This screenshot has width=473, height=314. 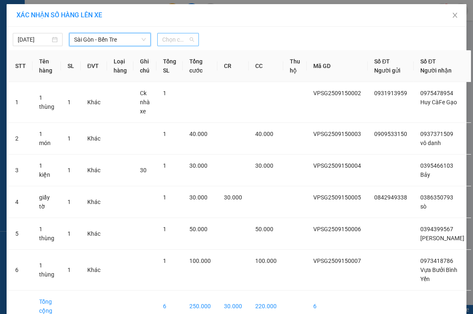 What do you see at coordinates (120, 66) in the screenshot?
I see `th: Loại hàng` at bounding box center [120, 66].